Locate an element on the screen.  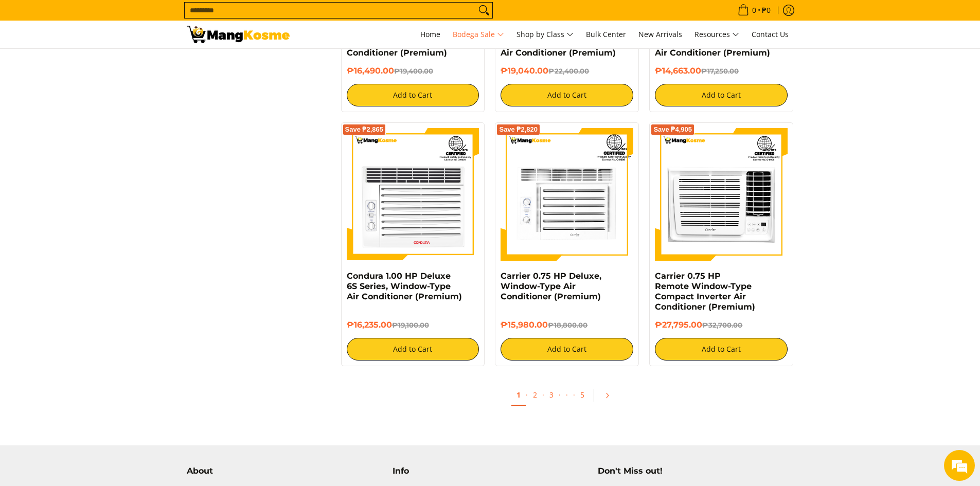
a: Shop by Class is located at coordinates (545, 34).